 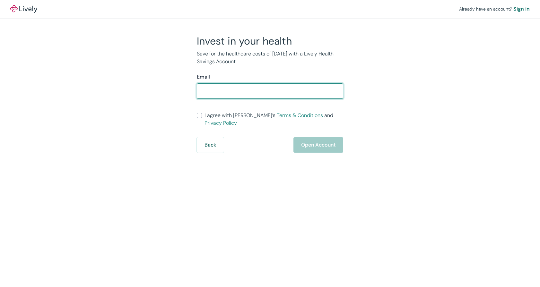 What do you see at coordinates (521, 9) in the screenshot?
I see `div: Sign in` at bounding box center [521, 9].